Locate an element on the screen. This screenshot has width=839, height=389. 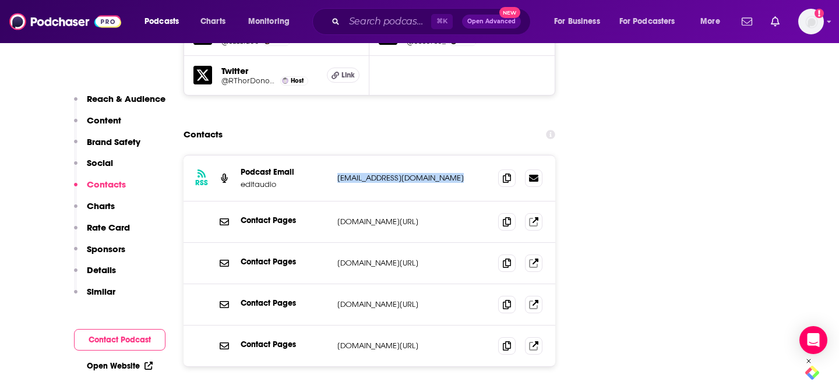
span: ⌘ K is located at coordinates (442, 22).